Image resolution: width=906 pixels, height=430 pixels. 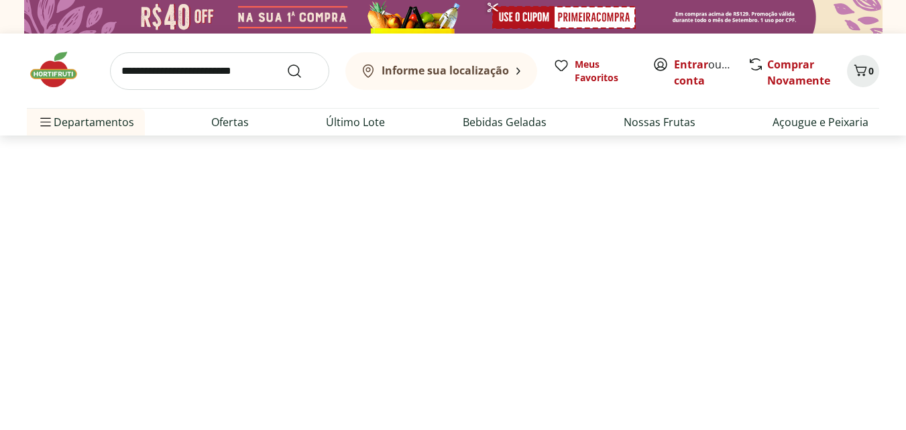 What do you see at coordinates (659, 122) in the screenshot?
I see `a: Nossas Frutas` at bounding box center [659, 122].